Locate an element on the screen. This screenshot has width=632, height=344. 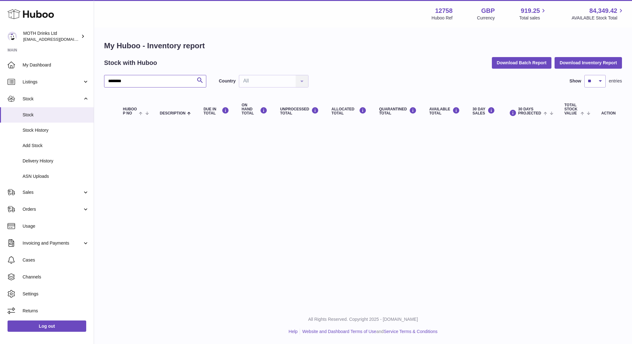
div: ALLOCATED Total is located at coordinates (349, 111).